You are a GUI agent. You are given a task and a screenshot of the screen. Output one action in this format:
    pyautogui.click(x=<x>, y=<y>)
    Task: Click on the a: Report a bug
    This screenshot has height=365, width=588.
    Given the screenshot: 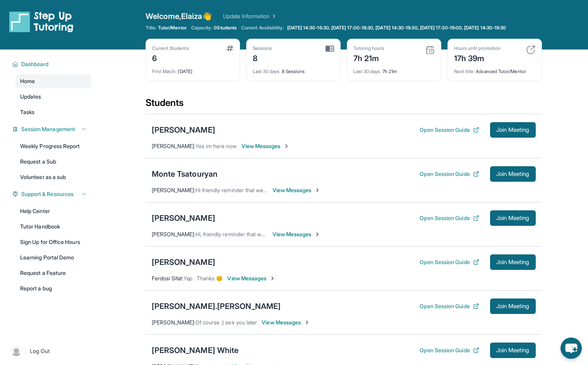 What is the action you would take?
    pyautogui.click(x=54, y=288)
    